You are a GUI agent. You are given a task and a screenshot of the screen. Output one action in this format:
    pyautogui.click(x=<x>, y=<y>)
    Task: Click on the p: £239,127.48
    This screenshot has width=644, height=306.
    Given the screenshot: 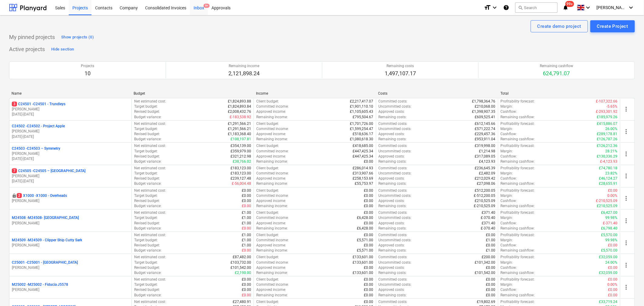 What is the action you would take?
    pyautogui.click(x=241, y=179)
    